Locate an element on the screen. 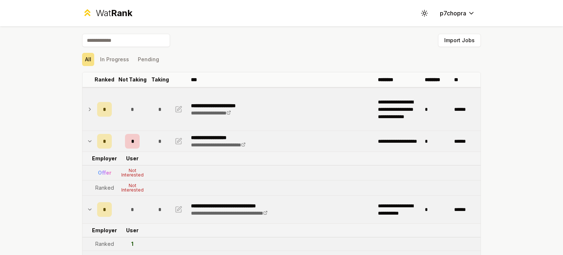  div: Offer is located at coordinates (104, 172).